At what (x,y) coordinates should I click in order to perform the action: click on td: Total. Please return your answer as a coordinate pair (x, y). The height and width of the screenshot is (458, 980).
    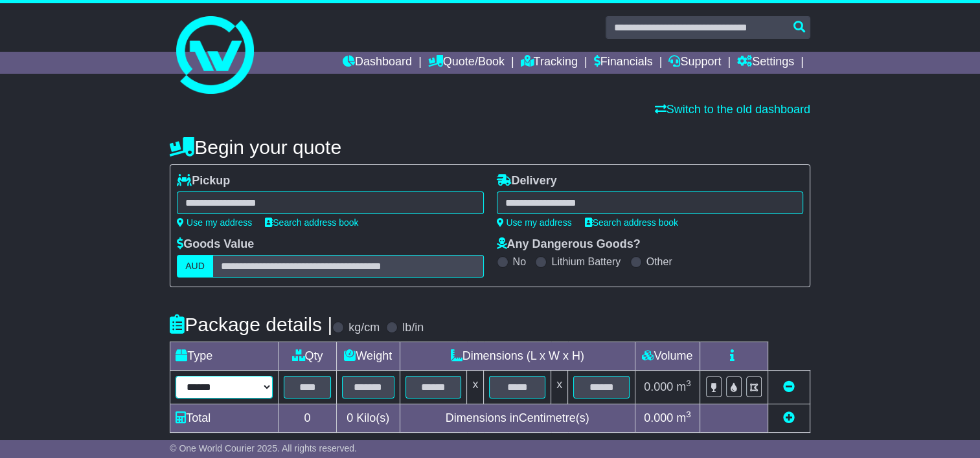
    Looking at the image, I should click on (224, 419).